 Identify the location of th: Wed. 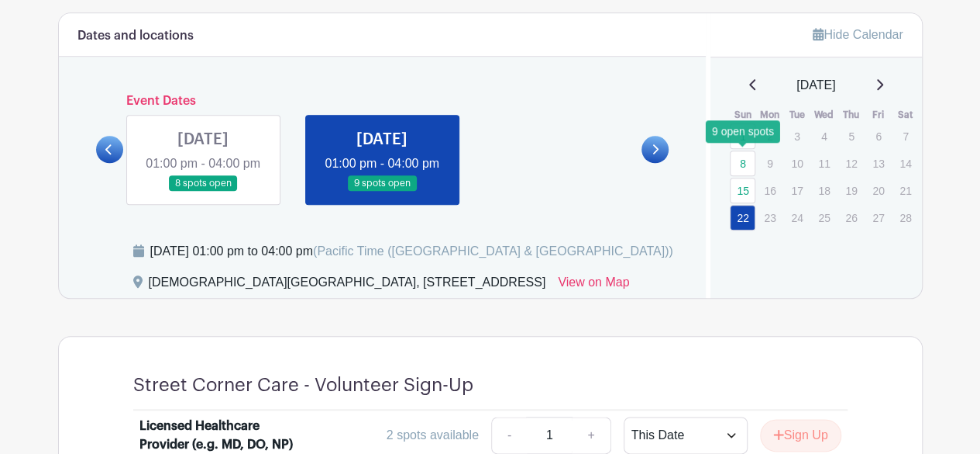
(824, 115).